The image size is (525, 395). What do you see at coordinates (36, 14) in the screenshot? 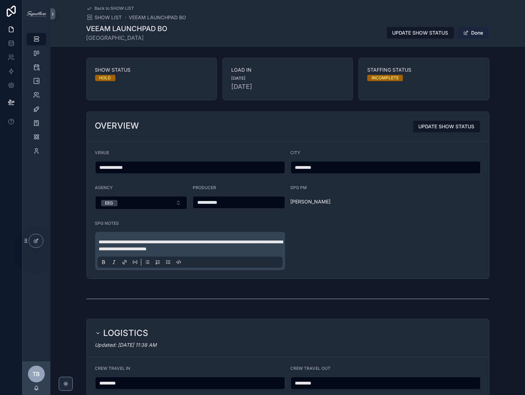
I see `img: App logo` at bounding box center [36, 14].